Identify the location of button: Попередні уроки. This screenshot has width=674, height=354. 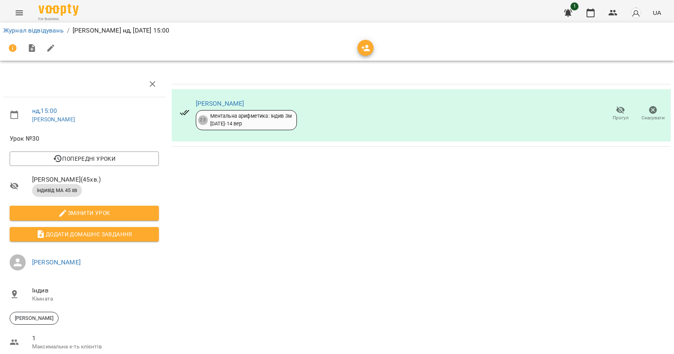
(84, 159).